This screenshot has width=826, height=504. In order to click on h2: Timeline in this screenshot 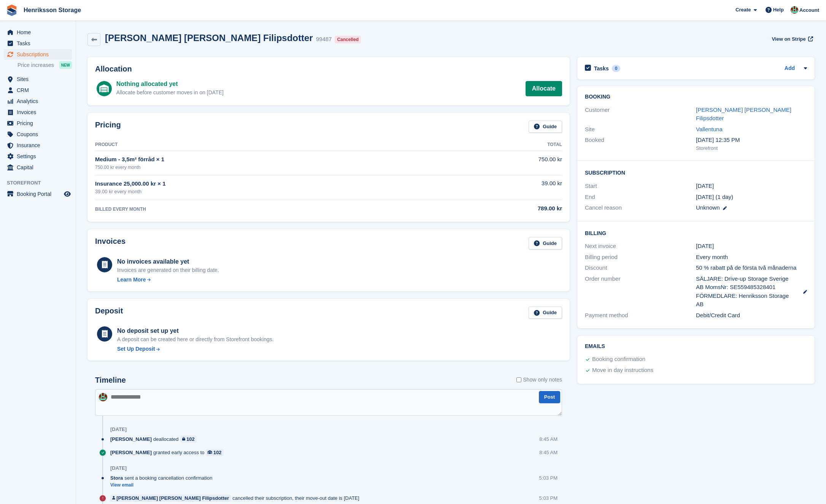, I will do `click(110, 380)`.